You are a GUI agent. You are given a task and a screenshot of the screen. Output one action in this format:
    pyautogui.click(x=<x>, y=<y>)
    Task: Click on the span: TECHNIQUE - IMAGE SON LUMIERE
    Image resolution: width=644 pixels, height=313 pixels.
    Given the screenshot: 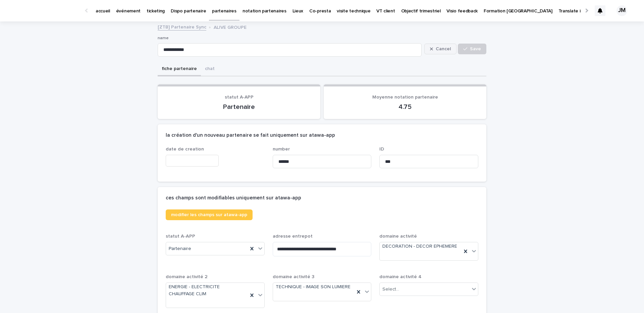 What is the action you would take?
    pyautogui.click(x=313, y=287)
    